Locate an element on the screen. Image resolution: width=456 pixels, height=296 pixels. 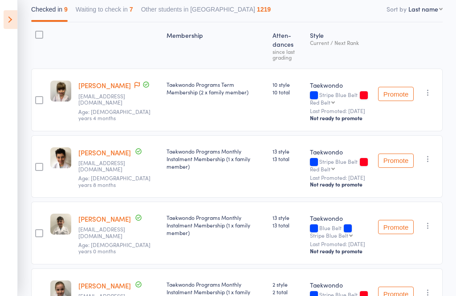
div: Atten­dances is located at coordinates (288, 45).